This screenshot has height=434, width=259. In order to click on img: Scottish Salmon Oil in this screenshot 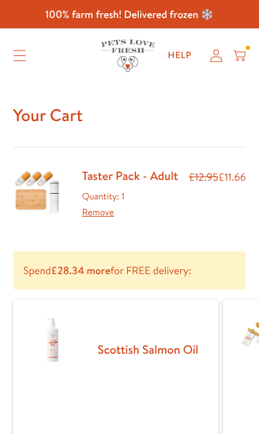, I will do `click(53, 339)`.